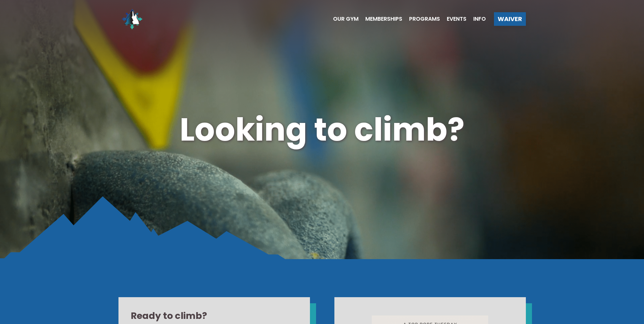 The height and width of the screenshot is (324, 644). I want to click on span: Events, so click(456, 19).